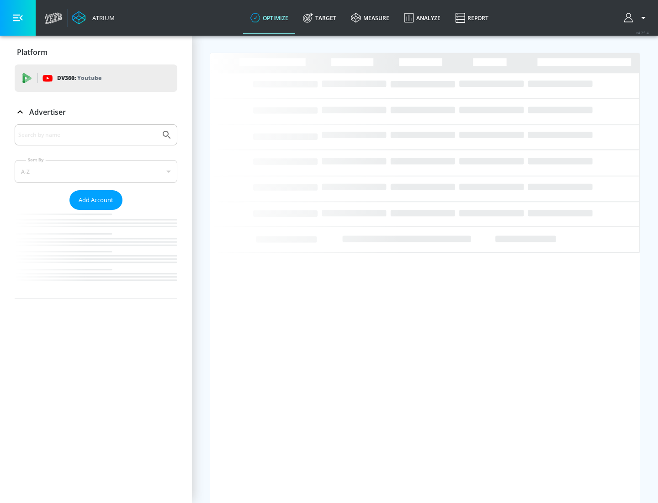  What do you see at coordinates (642, 32) in the screenshot?
I see `span: v 4.25.4` at bounding box center [642, 32].